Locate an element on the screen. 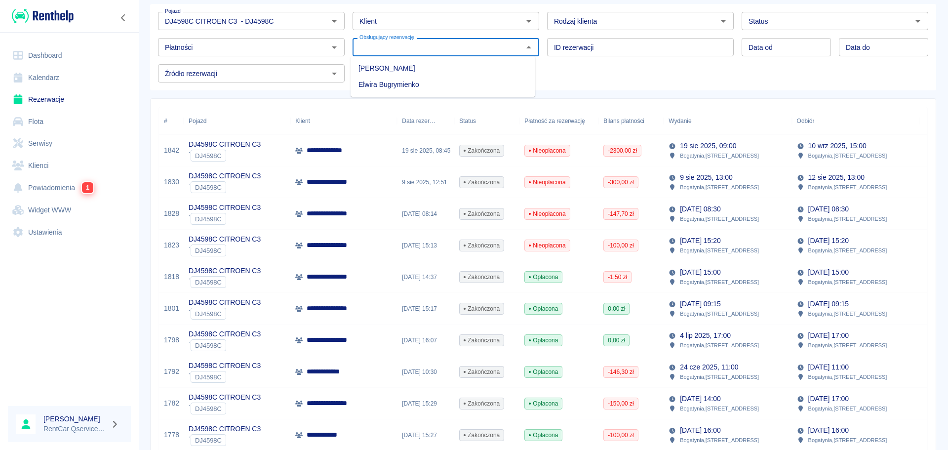  p: 24 cze 2025, 11:00 is located at coordinates (709, 367).